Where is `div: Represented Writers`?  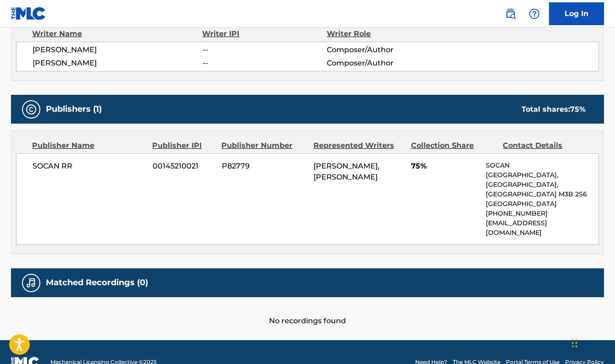
div: Represented Writers is located at coordinates (359, 145).